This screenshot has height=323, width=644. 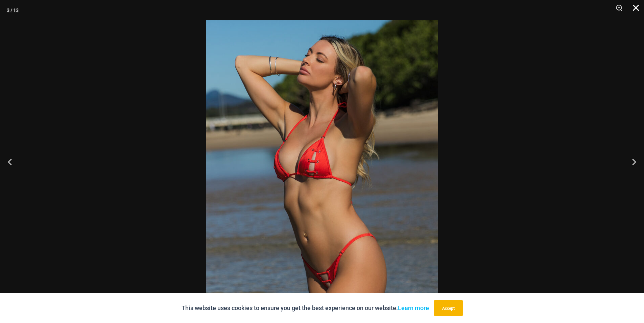 I want to click on button: Accept, so click(x=448, y=308).